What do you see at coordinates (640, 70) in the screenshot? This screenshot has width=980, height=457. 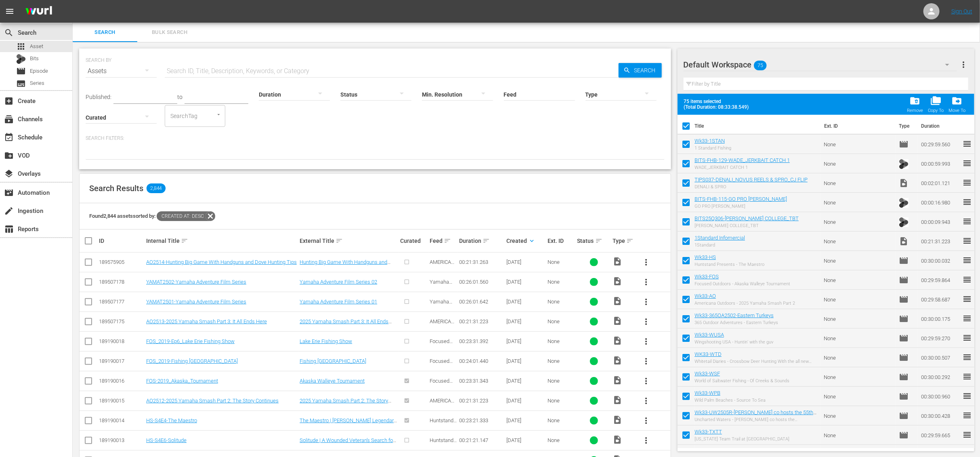 I see `button: Search` at bounding box center [640, 70].